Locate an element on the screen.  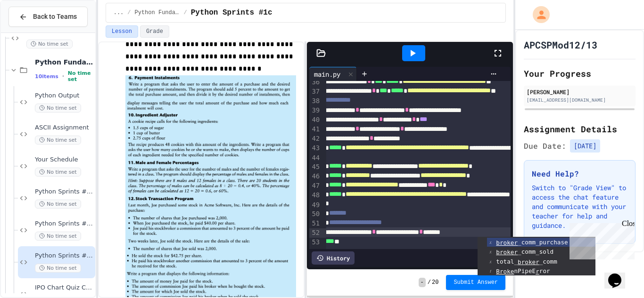
div: My Account is located at coordinates (538, 15).